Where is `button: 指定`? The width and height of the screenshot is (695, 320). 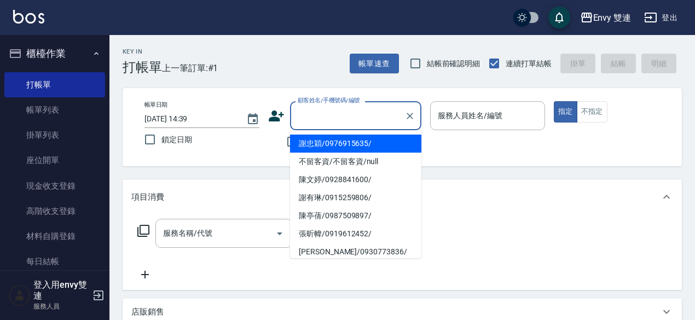
button: 指定 is located at coordinates (565, 112).